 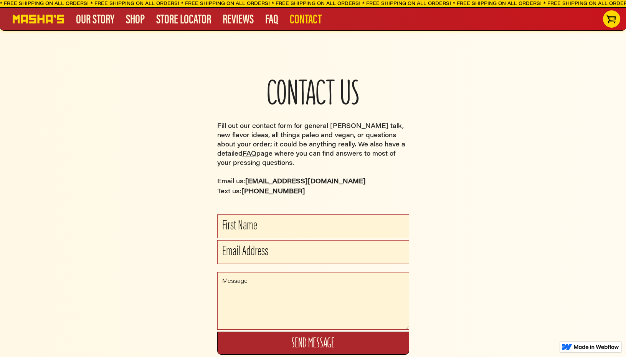 What do you see at coordinates (313, 252) in the screenshot?
I see `input: Email Address` at bounding box center [313, 252].